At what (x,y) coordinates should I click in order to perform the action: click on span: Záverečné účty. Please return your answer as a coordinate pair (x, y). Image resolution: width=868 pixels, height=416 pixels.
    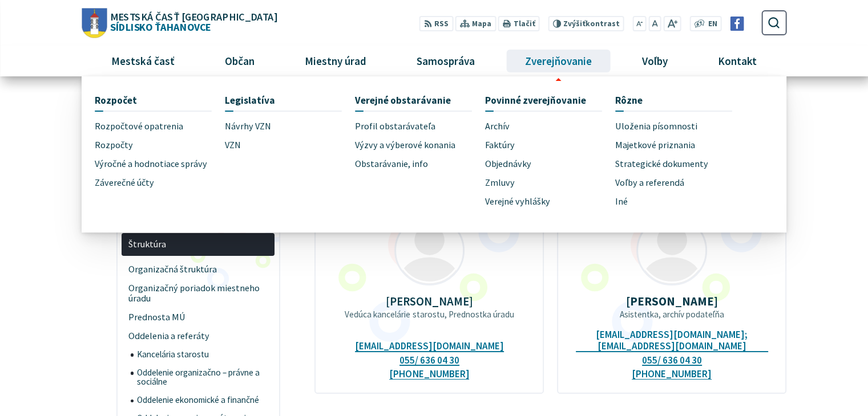
    Looking at the image, I should click on (125, 183).